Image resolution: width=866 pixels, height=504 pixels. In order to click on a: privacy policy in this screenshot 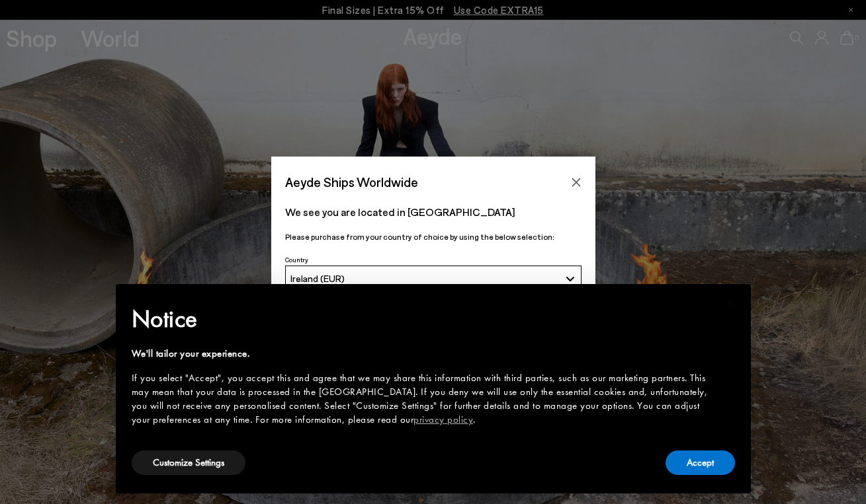, I will do `click(443, 420)`.